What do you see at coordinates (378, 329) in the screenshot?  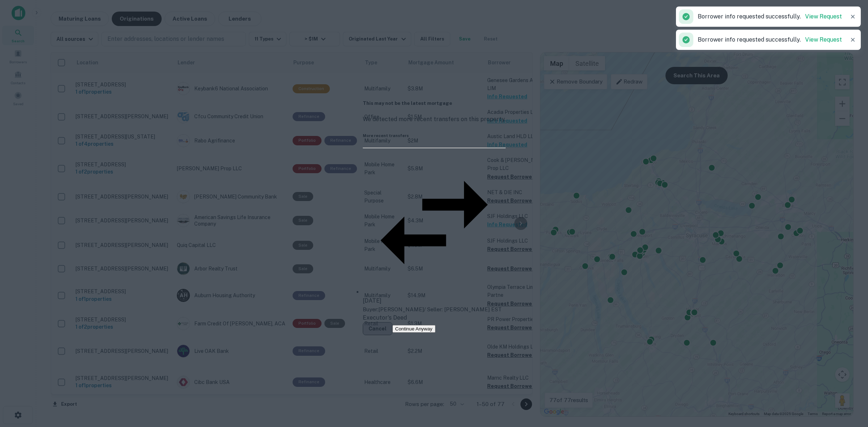 I see `button: Cancel` at bounding box center [378, 329].